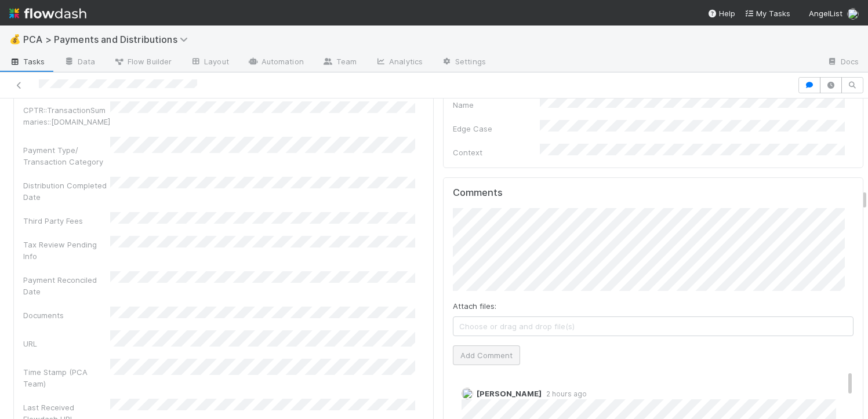 This screenshot has width=868, height=419. Describe the element at coordinates (340, 62) in the screenshot. I see `a: Team` at that location.